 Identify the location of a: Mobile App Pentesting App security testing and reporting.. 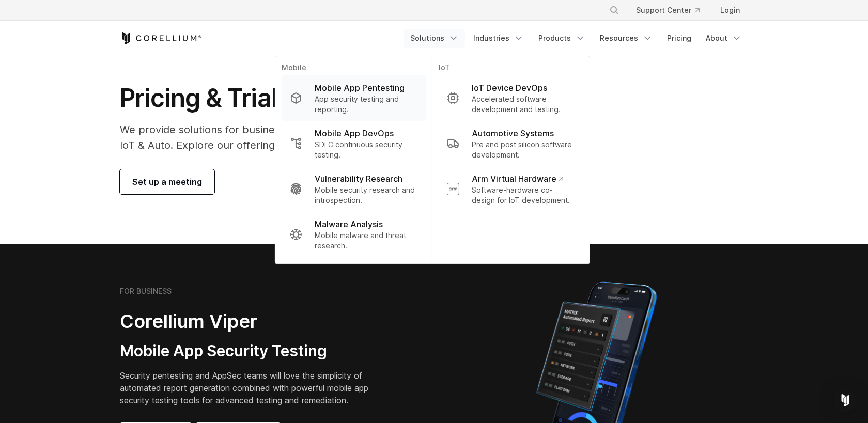
(353, 98).